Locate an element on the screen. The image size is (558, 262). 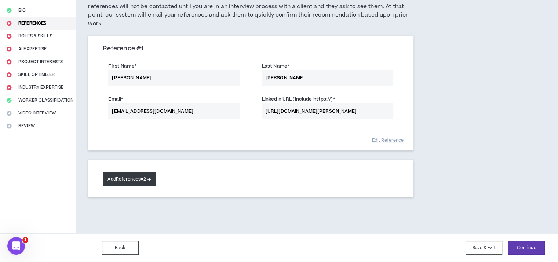
button: AddReferences#2 is located at coordinates (129, 179).